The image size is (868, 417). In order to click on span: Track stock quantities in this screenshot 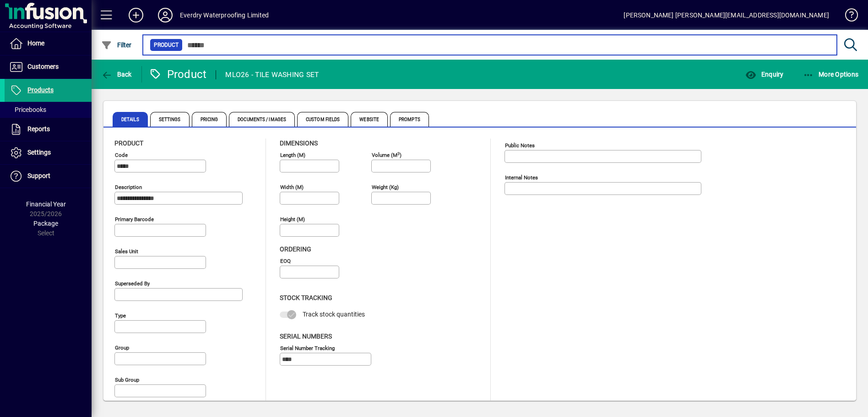, I will do `click(334, 314)`.